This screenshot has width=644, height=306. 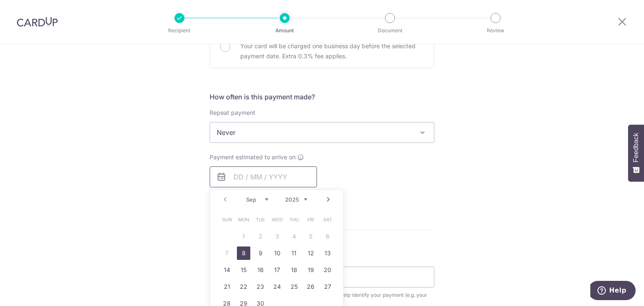 What do you see at coordinates (322, 97) in the screenshot?
I see `h5: How often is this payment made?` at bounding box center [322, 97].